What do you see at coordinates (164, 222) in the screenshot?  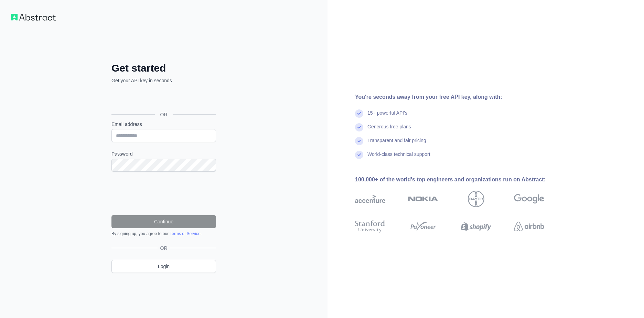 I see `button: Continue` at bounding box center [164, 222].